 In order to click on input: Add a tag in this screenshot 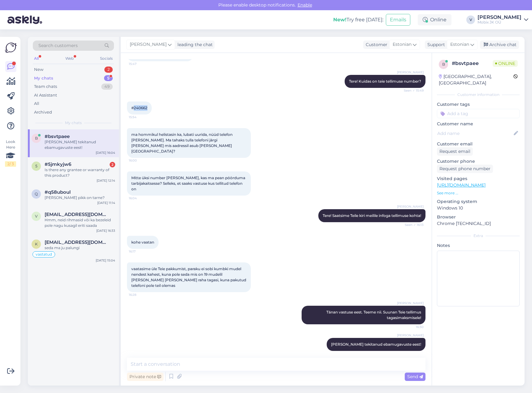, I will do `click(478, 114)`.